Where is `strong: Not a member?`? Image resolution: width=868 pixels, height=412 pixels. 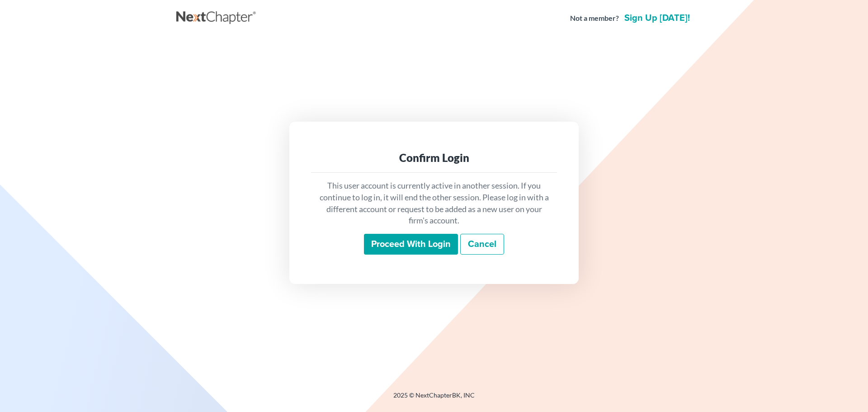
strong: Not a member? is located at coordinates (594, 18).